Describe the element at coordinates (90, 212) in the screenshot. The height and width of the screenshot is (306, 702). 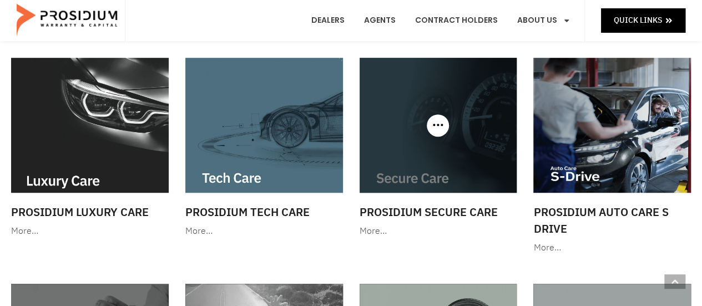
I see `h3: Prosidium Luxury Care` at that location.